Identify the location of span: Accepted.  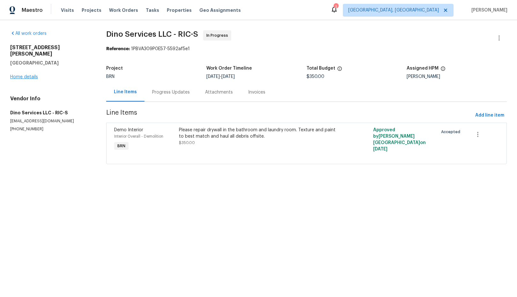
(452, 132).